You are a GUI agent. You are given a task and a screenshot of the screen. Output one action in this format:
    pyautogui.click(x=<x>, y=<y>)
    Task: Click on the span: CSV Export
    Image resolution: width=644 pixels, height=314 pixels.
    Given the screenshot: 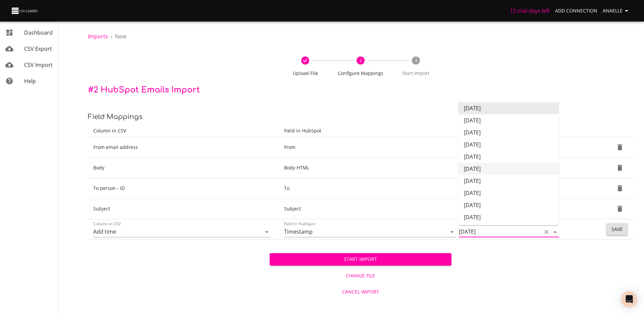 What is the action you would take?
    pyautogui.click(x=38, y=48)
    